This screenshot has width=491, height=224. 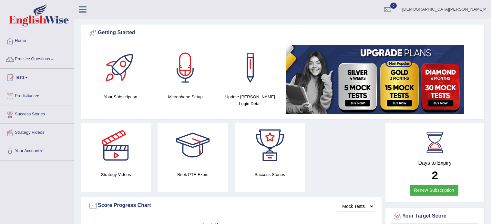 What do you see at coordinates (185, 97) in the screenshot?
I see `h4: Microphone Setup` at bounding box center [185, 97].